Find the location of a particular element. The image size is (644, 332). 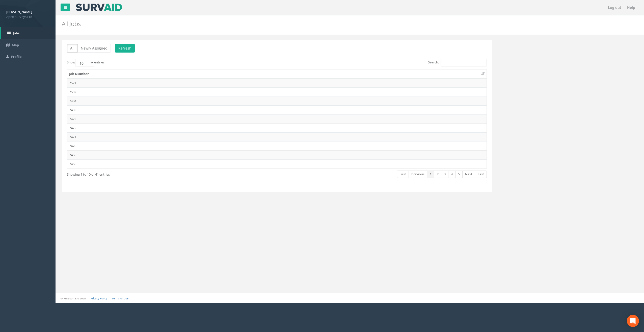

div: Open Intercom Messenger is located at coordinates (633, 321).